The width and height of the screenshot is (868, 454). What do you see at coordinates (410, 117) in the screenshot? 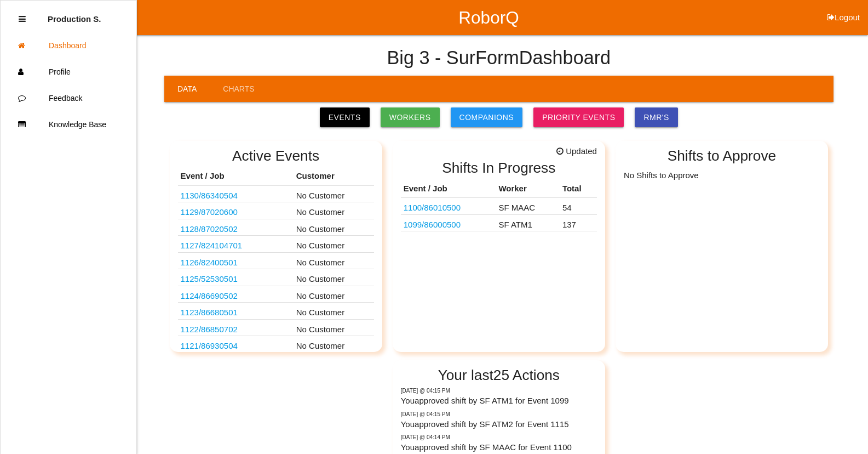
I see `a: Workers` at bounding box center [410, 117].